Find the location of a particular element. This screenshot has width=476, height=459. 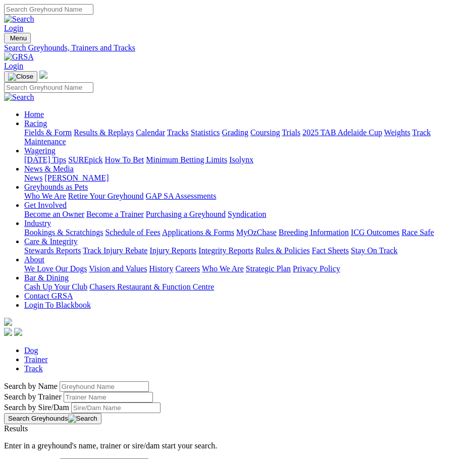

a: Greyhounds as Pets is located at coordinates (56, 186).